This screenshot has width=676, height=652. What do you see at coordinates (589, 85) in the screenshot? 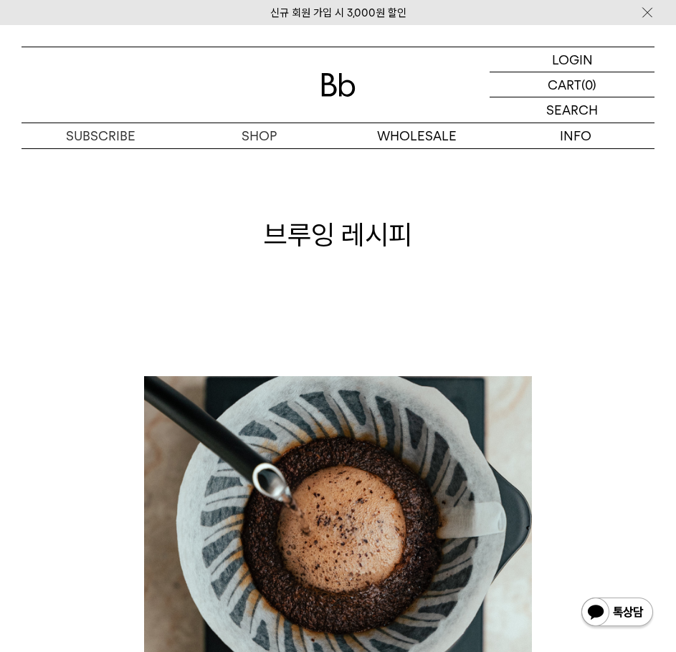
I see `p: (0)` at bounding box center [589, 85].